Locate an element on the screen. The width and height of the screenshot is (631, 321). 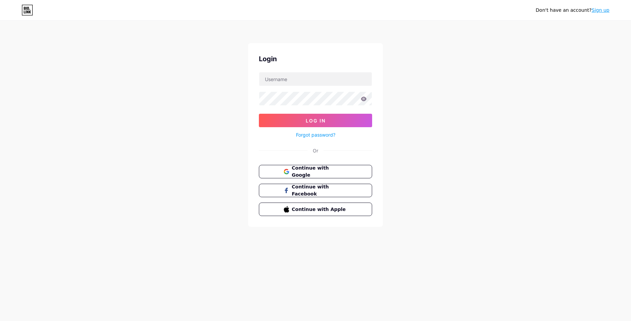
div: Login is located at coordinates (315, 59).